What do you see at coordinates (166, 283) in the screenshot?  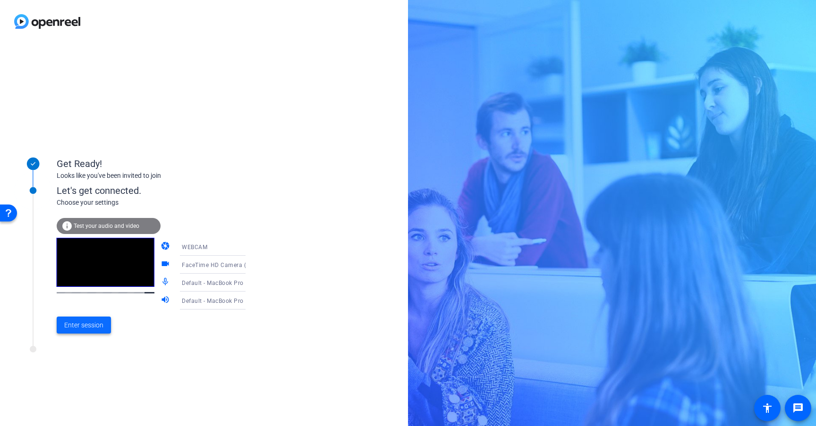 I see `mat-icon: mic_none` at bounding box center [166, 283].